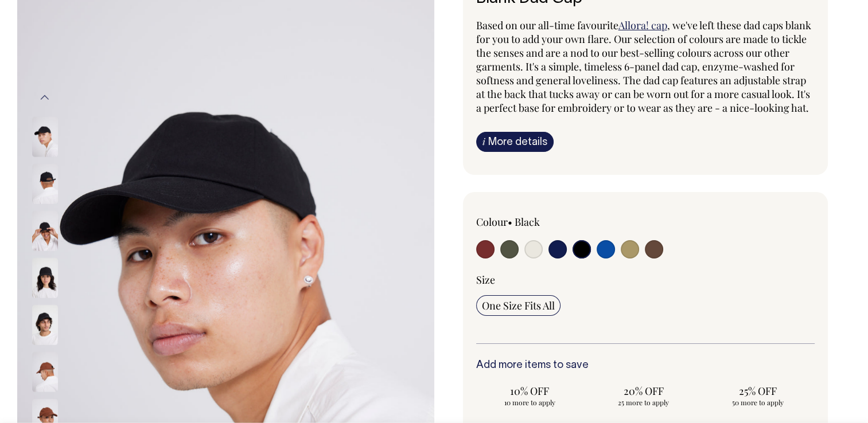 Image resolution: width=868 pixels, height=423 pixels. What do you see at coordinates (544, 222) in the screenshot?
I see `div: Colour` at bounding box center [544, 222].